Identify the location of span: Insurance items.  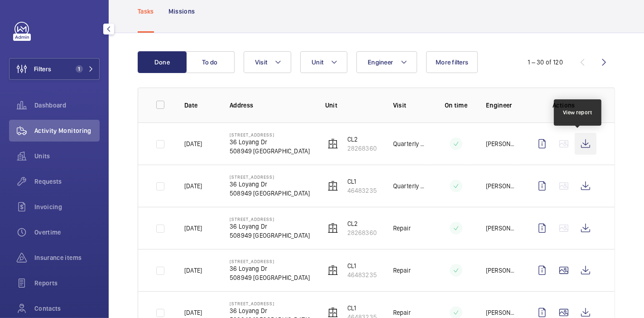
(67, 257).